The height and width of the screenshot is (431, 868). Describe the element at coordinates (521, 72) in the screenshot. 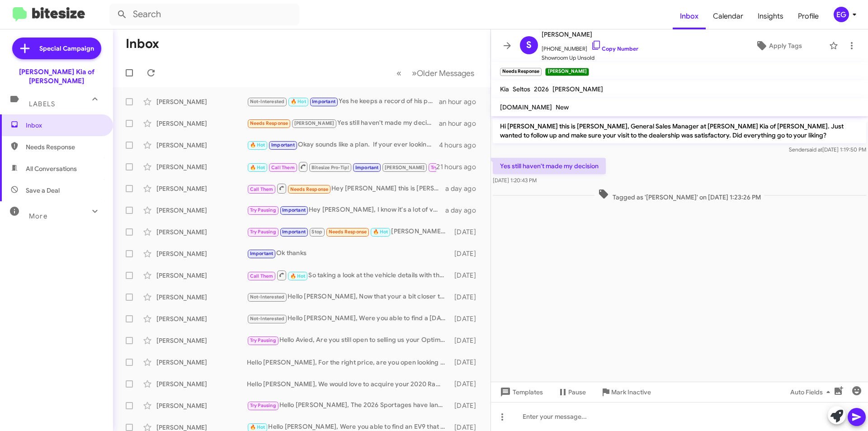

I see `small: Needs Response` at that location.